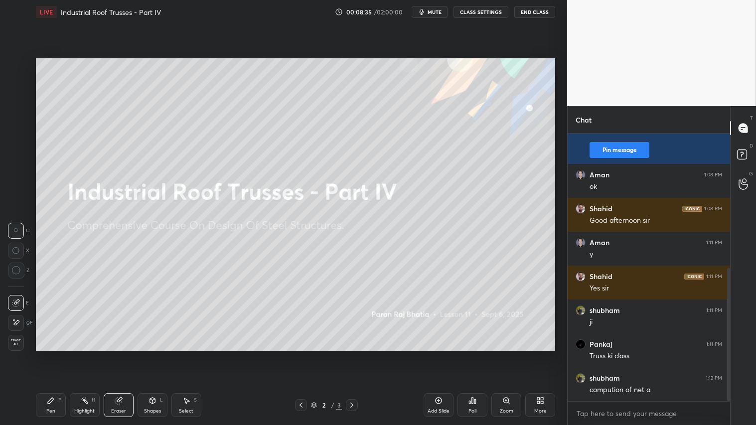 The height and width of the screenshot is (425, 756). I want to click on div: S, so click(195, 400).